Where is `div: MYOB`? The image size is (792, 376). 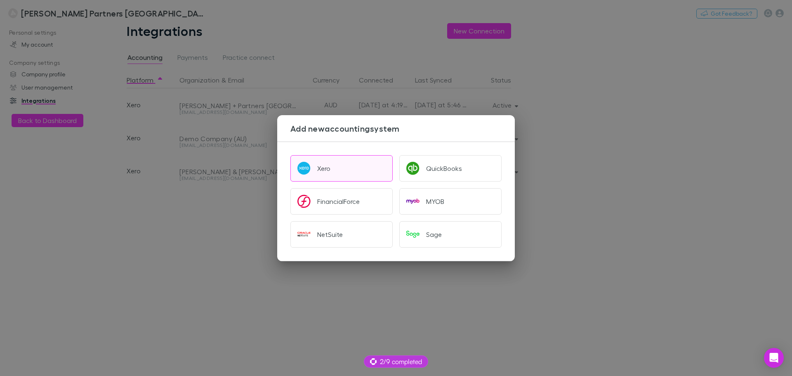
div: MYOB is located at coordinates (435, 201).